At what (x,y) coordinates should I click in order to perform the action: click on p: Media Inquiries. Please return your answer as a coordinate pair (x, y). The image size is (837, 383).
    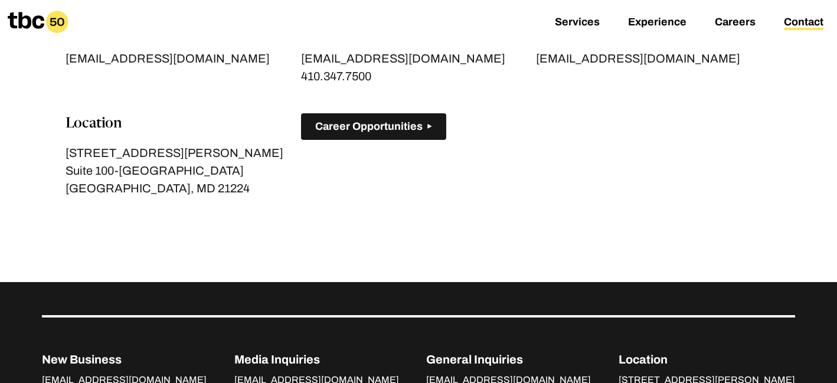
    Looking at the image, I should click on (316, 359).